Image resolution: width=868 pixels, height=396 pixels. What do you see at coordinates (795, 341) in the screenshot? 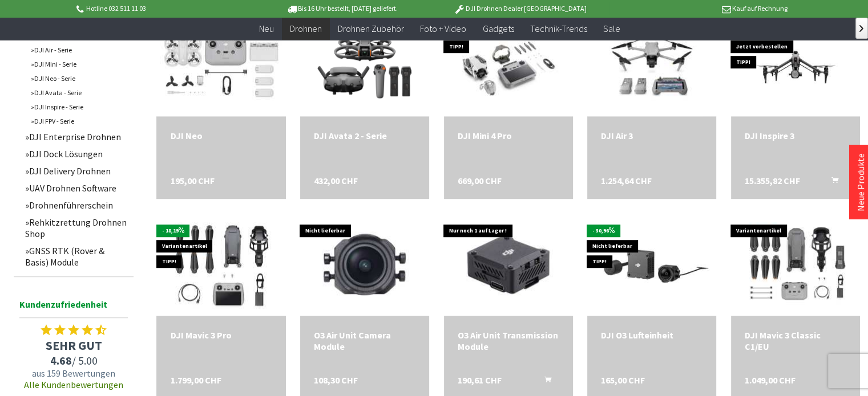
I see `div: DJI Mavic 3 Classic C1/EU` at bounding box center [795, 341].